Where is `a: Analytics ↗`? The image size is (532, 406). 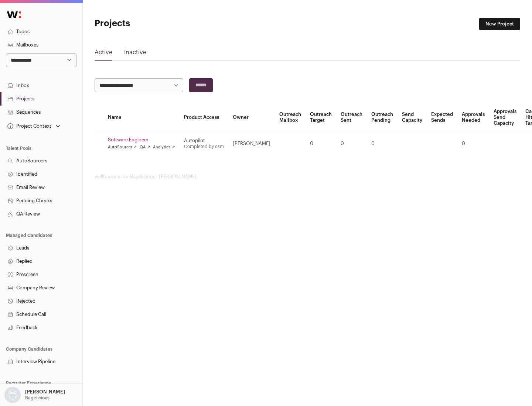
a: Analytics ↗ is located at coordinates (164, 147).